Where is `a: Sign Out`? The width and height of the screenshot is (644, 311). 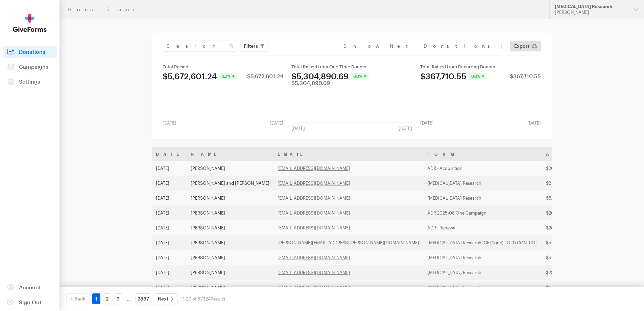
a: Sign Out is located at coordinates (30, 302).